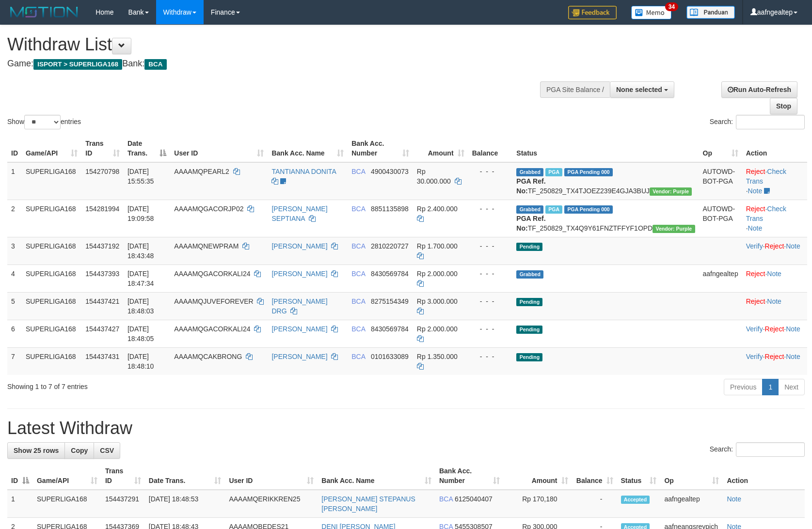  I want to click on span: 34, so click(671, 7).